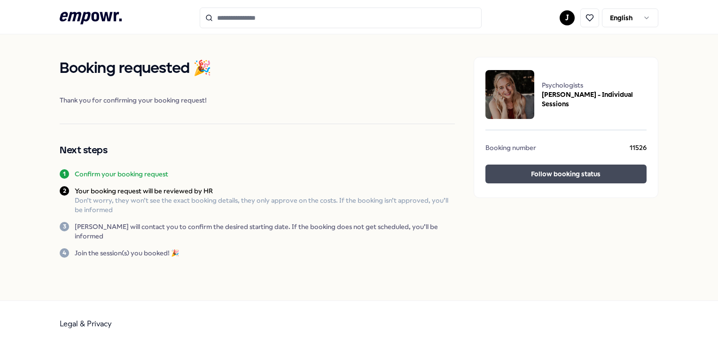 This screenshot has height=347, width=718. Describe the element at coordinates (121, 174) in the screenshot. I see `p: Confirm your booking request` at that location.